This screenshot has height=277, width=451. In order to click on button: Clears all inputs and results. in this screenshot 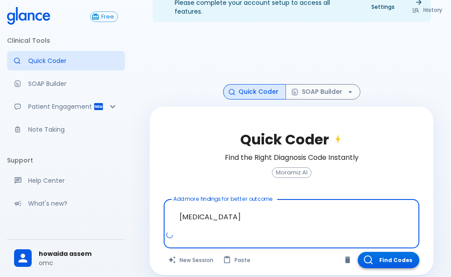, I will do `click(191, 259)`.